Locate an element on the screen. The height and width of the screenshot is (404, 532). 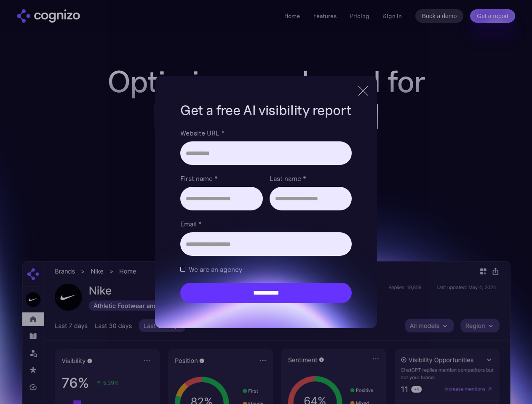
form: Brand Report Form is located at coordinates (265, 215).